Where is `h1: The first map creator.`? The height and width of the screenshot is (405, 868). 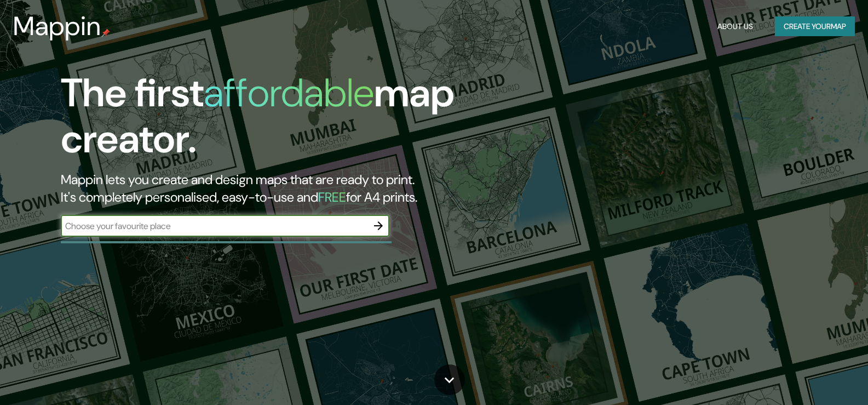
h1: The first map creator. is located at coordinates (278, 121).